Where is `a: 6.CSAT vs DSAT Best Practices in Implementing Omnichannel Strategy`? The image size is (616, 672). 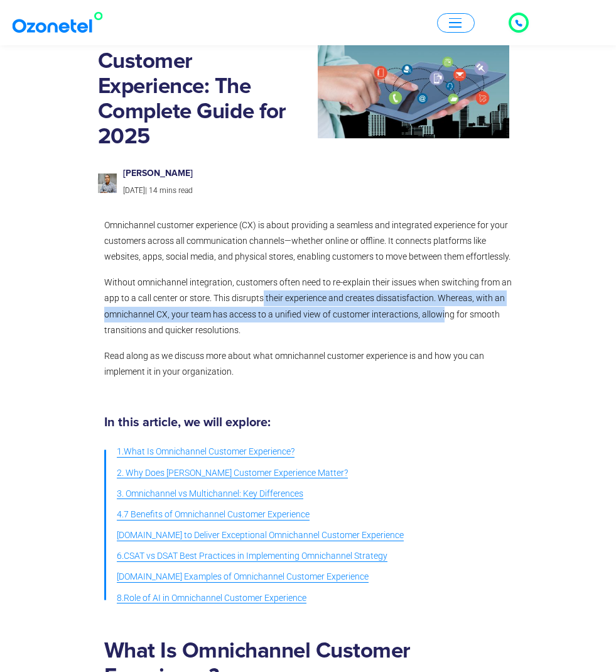 a: 6.CSAT vs DSAT Best Practices in Implementing Omnichannel Strategy is located at coordinates (252, 555).